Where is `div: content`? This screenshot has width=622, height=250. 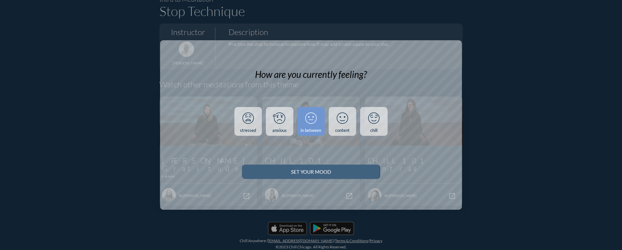 div: content is located at coordinates (342, 131).